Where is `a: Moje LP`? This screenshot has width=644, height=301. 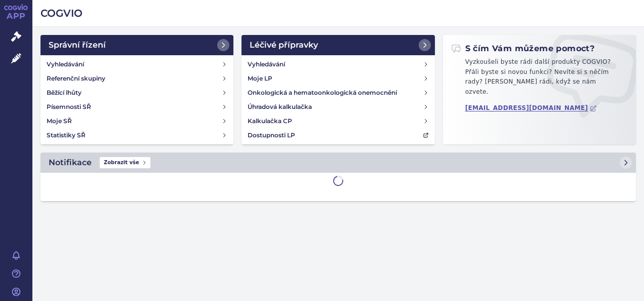
a: Moje LP is located at coordinates (338, 78).